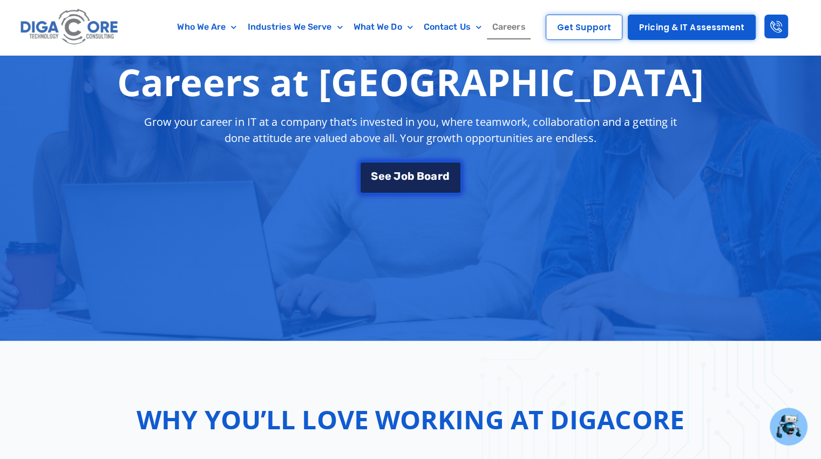 This screenshot has height=459, width=821. I want to click on span: r, so click(440, 176).